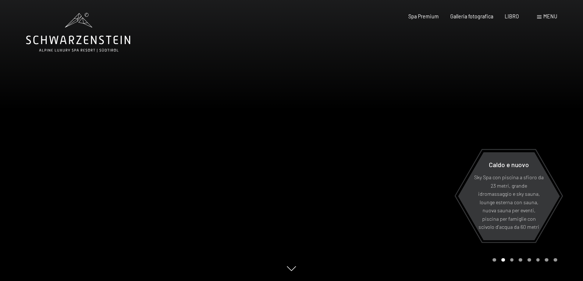 The width and height of the screenshot is (583, 281). I want to click on div: Pagina 6 della giostra, so click(538, 260).